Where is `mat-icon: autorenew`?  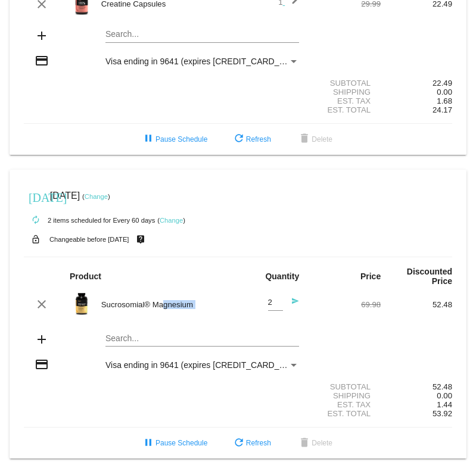 mat-icon: autorenew is located at coordinates (36, 221).